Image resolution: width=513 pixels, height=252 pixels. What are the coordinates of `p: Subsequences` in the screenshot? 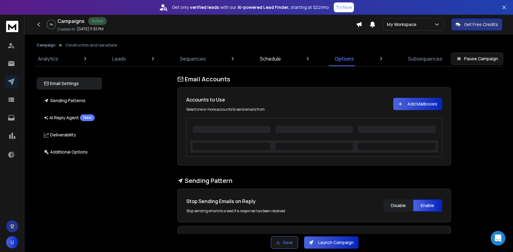 It's located at (425, 59).